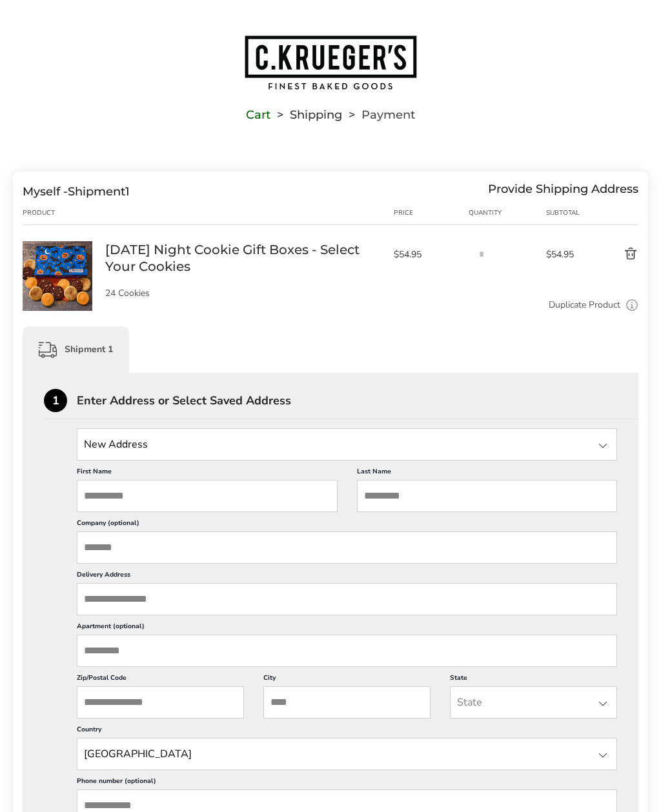  What do you see at coordinates (243, 293) in the screenshot?
I see `p: 24 Cookies` at bounding box center [243, 293].